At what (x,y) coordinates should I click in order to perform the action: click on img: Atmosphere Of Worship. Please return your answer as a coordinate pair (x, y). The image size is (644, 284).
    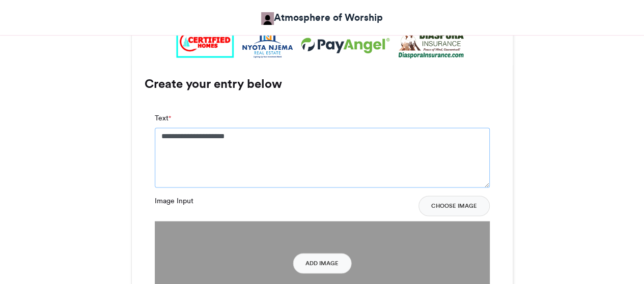
    Looking at the image, I should click on (267, 18).